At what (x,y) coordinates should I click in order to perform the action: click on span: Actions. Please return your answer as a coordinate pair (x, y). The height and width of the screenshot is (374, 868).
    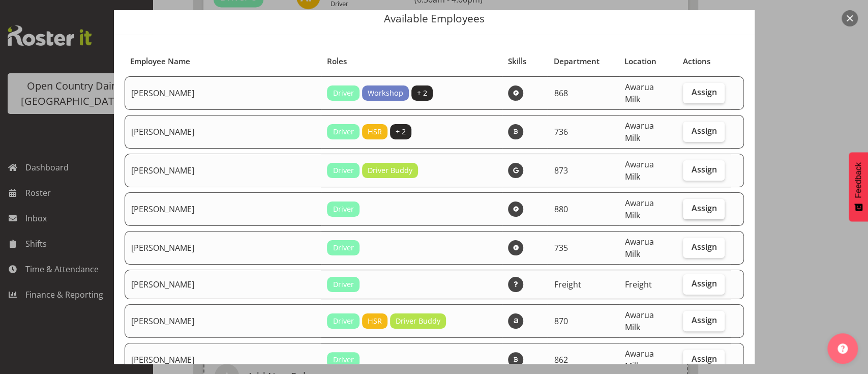
    Looking at the image, I should click on (697, 61).